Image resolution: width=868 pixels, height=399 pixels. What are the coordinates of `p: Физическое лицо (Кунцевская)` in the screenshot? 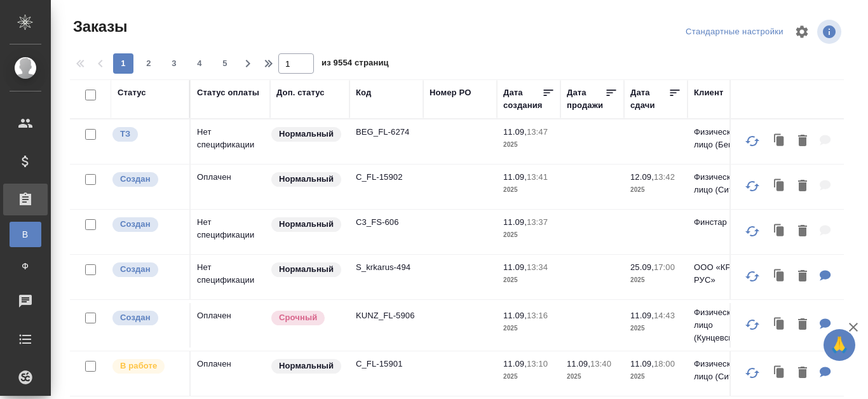 It's located at (725, 326).